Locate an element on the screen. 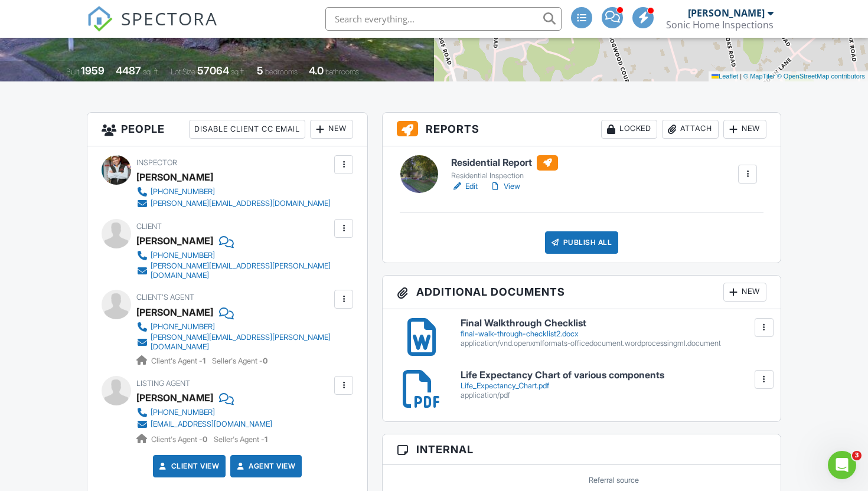  h6: Final Walkthrough Checklist is located at coordinates (614, 323).